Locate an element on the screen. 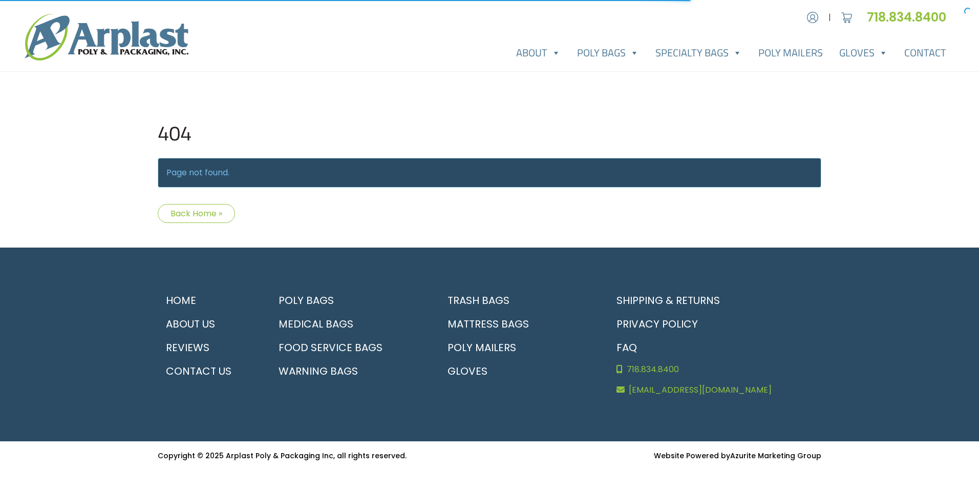  h1: 404 is located at coordinates (490, 133).